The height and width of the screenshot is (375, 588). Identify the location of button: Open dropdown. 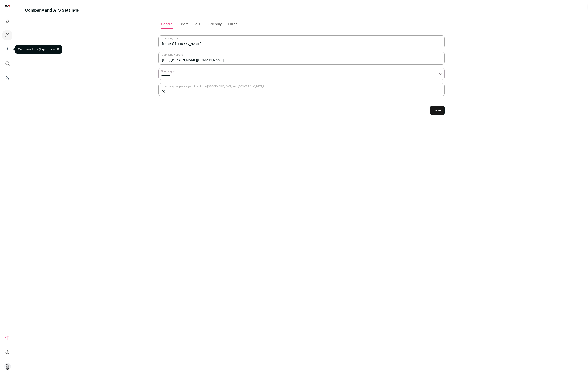
(8, 366).